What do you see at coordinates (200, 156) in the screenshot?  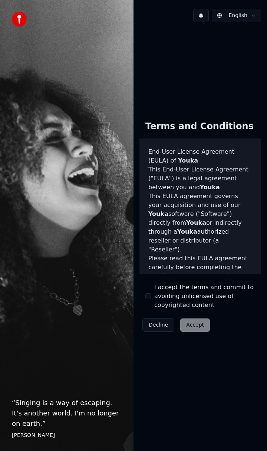 I see `h3: End-User License Agreement (EULA) of` at bounding box center [200, 156].